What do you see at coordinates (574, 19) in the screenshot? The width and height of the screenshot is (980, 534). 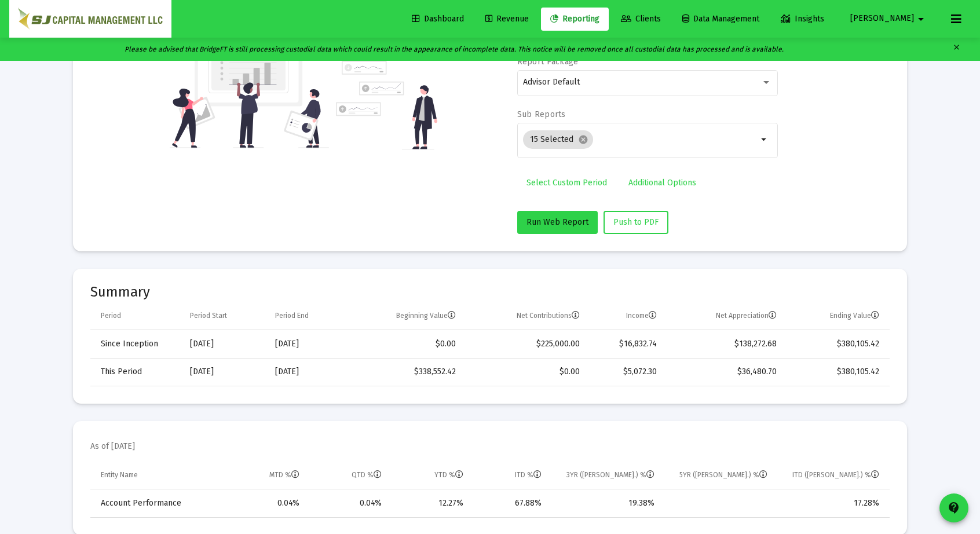 I see `a: Reporting` at bounding box center [574, 19].